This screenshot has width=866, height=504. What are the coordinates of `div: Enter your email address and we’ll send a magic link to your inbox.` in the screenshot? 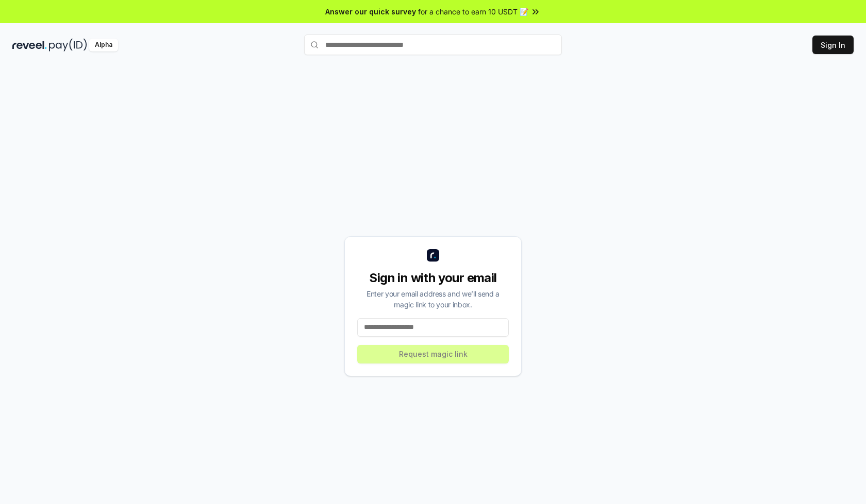 It's located at (433, 299).